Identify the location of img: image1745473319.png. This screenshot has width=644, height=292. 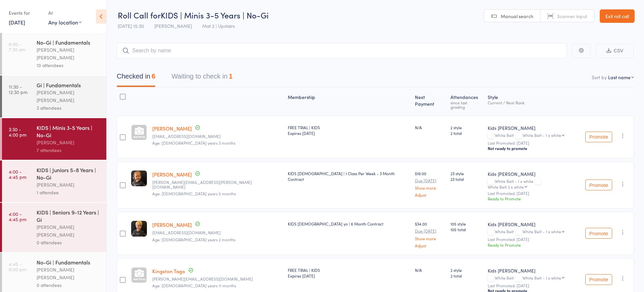
(139, 228).